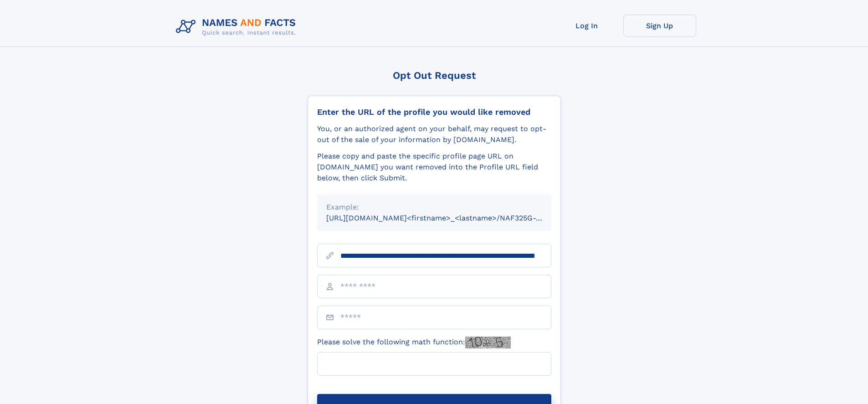 The image size is (868, 404). Describe the element at coordinates (434, 134) in the screenshot. I see `div: You, or an authorized agent on your behalf, may request to opt-out of the sale of your informatio...` at that location.